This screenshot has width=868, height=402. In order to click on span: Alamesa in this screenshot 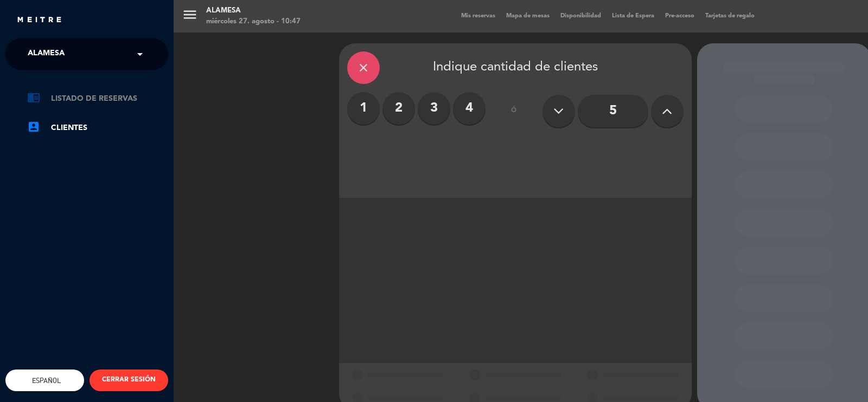, I will do `click(46, 54)`.